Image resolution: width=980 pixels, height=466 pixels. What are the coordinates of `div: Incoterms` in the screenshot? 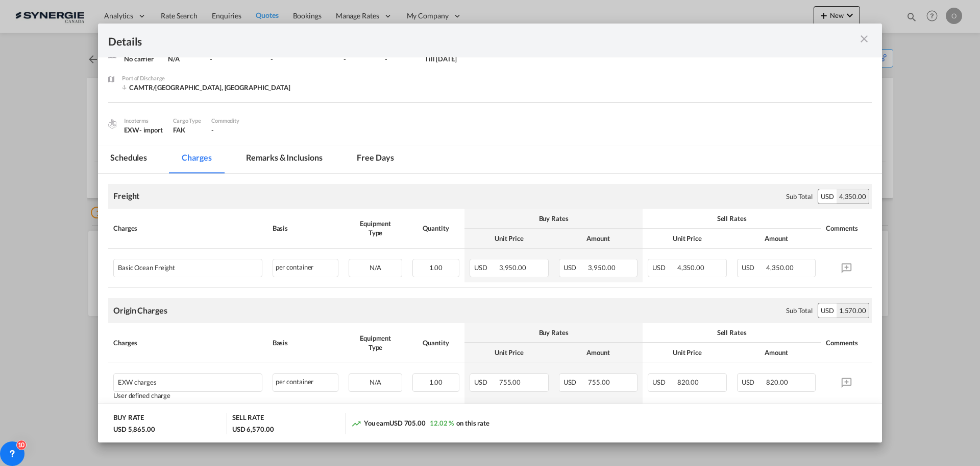 It's located at (144, 121).